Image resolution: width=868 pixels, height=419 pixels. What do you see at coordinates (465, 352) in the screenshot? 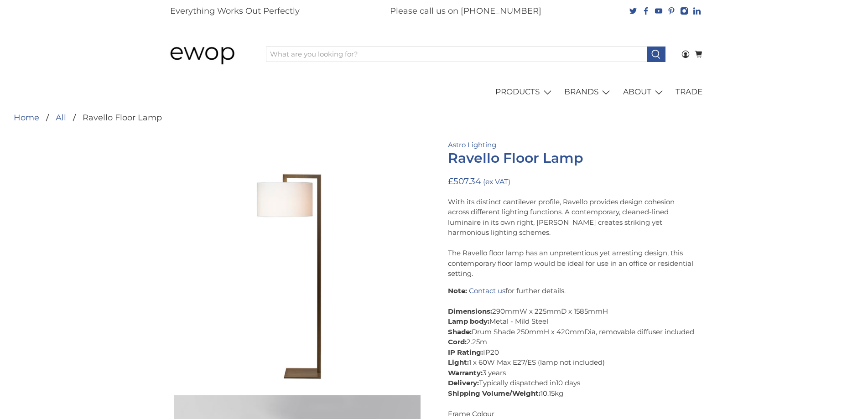
I see `strong: IP Rating:` at bounding box center [465, 352].